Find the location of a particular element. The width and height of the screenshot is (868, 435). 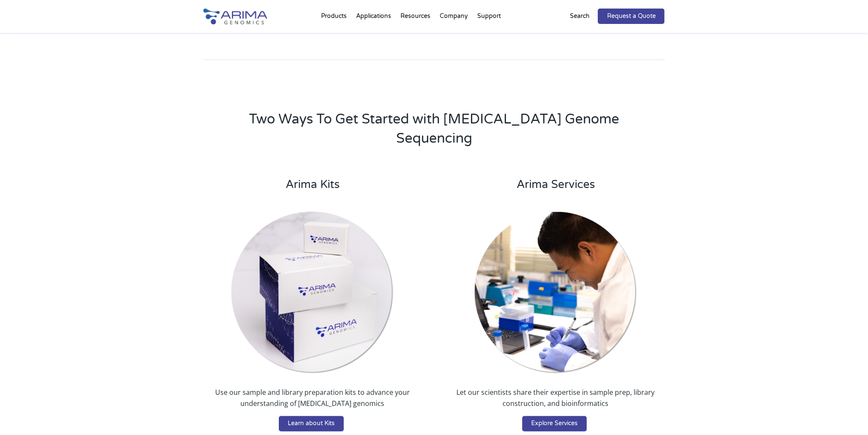

a: Learn about Kits is located at coordinates (311, 424).